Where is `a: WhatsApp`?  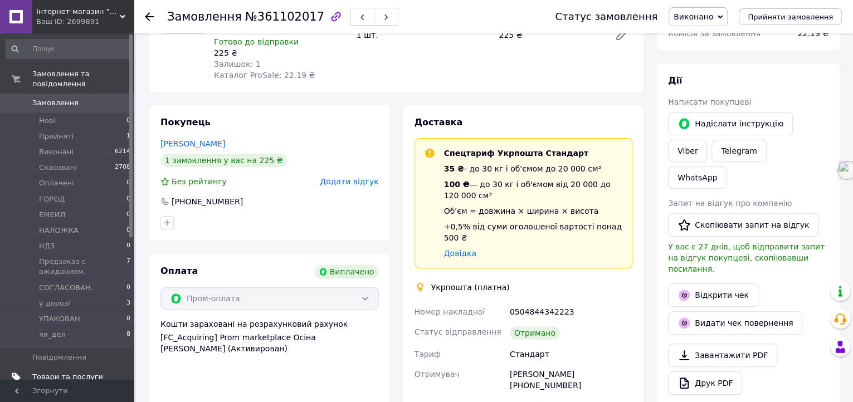
a: WhatsApp is located at coordinates (697, 178).